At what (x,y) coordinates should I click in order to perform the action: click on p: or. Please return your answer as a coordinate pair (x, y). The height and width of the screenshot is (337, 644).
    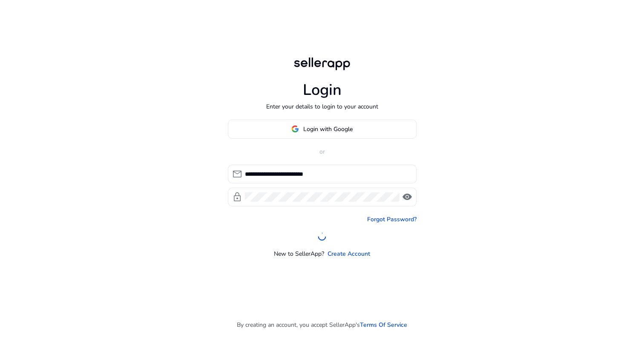
    Looking at the image, I should click on (322, 151).